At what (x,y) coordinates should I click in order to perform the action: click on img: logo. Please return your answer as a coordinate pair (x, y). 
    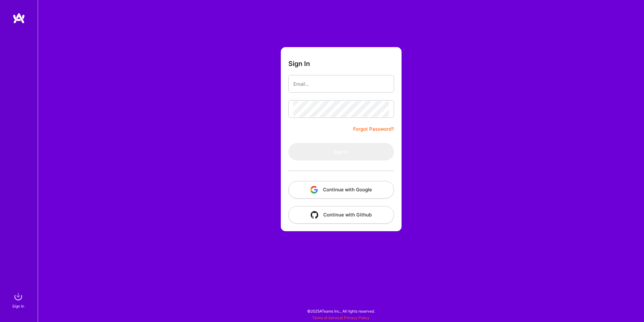
    Looking at the image, I should click on (19, 18).